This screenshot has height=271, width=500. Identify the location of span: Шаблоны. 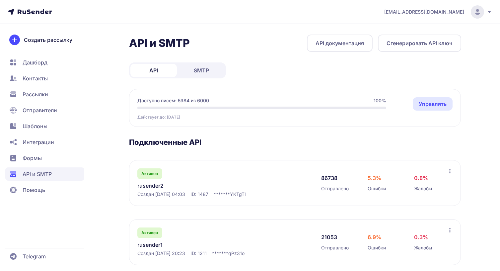
(35, 126).